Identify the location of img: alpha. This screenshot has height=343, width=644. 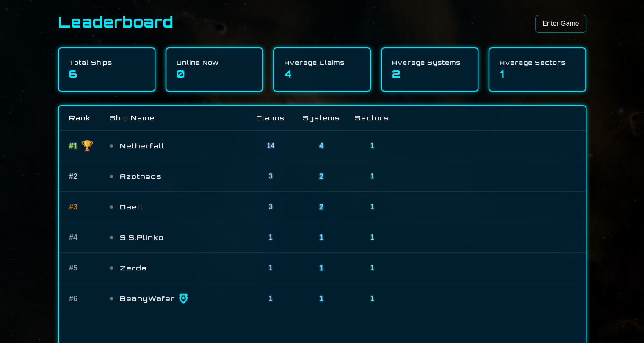
(183, 299).